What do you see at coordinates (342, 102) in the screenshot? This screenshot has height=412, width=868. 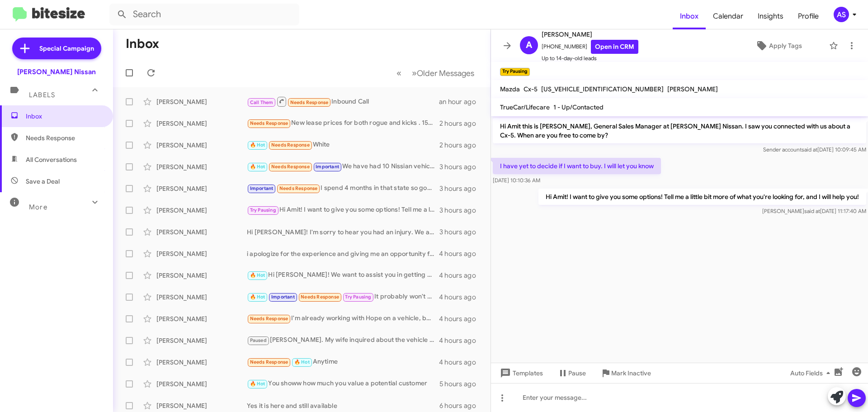 I see `div: Inbound Call` at bounding box center [342, 102].